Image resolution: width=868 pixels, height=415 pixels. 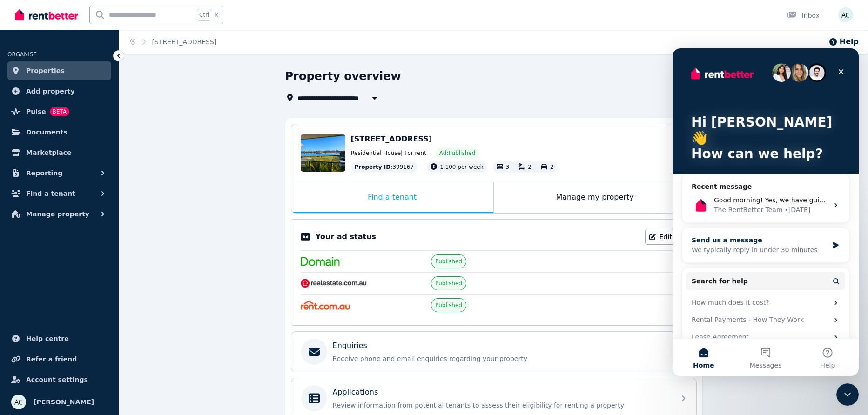 What do you see at coordinates (45, 71) in the screenshot?
I see `span: Properties` at bounding box center [45, 71].